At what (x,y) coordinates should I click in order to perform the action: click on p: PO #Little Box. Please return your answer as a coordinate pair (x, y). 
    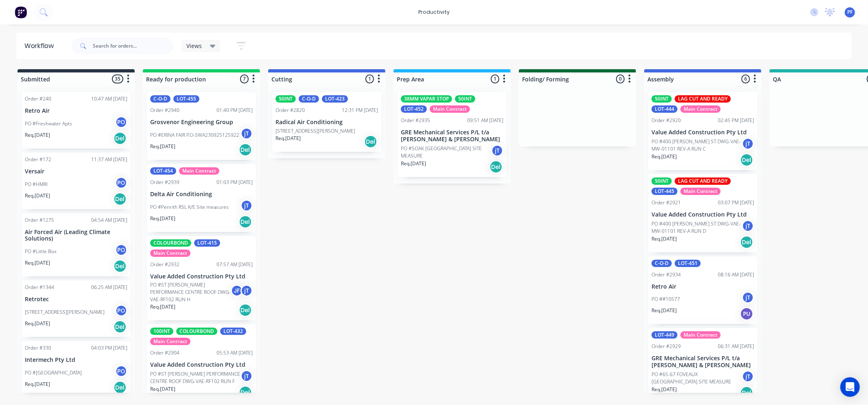
    Looking at the image, I should click on (41, 252).